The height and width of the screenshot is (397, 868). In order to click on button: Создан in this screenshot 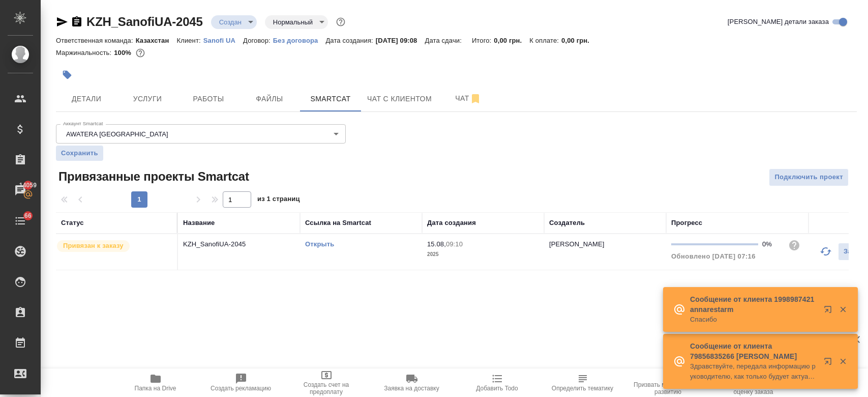, I will do `click(230, 22)`.